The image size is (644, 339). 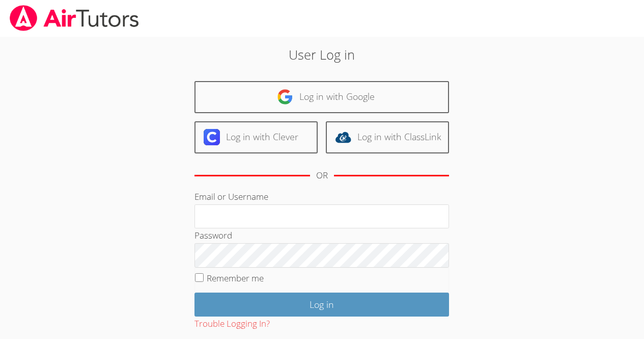 What do you see at coordinates (235, 277) in the screenshot?
I see `label: Remember me` at bounding box center [235, 277].